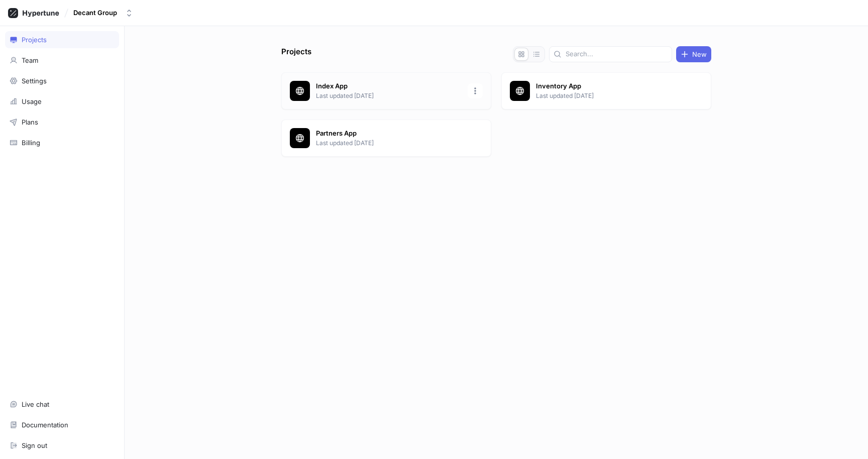 The width and height of the screenshot is (868, 459). What do you see at coordinates (62, 143) in the screenshot?
I see `a: Billing` at bounding box center [62, 143].